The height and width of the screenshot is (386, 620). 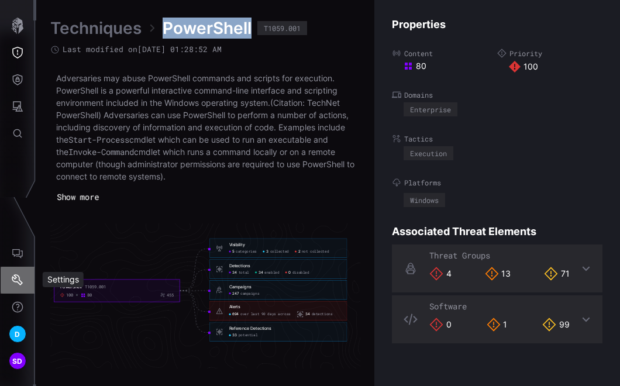 What do you see at coordinates (550, 53) in the screenshot?
I see `label: Priority` at bounding box center [550, 53].